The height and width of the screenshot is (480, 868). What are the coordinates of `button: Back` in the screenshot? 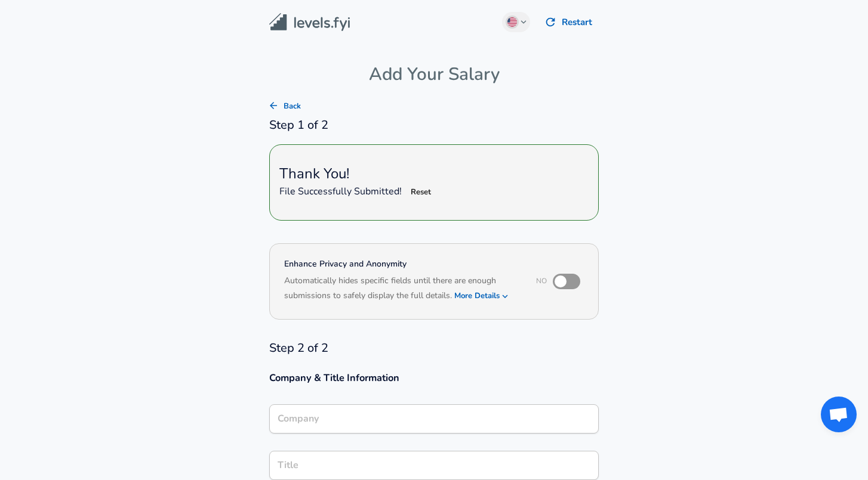 It's located at (284, 106).